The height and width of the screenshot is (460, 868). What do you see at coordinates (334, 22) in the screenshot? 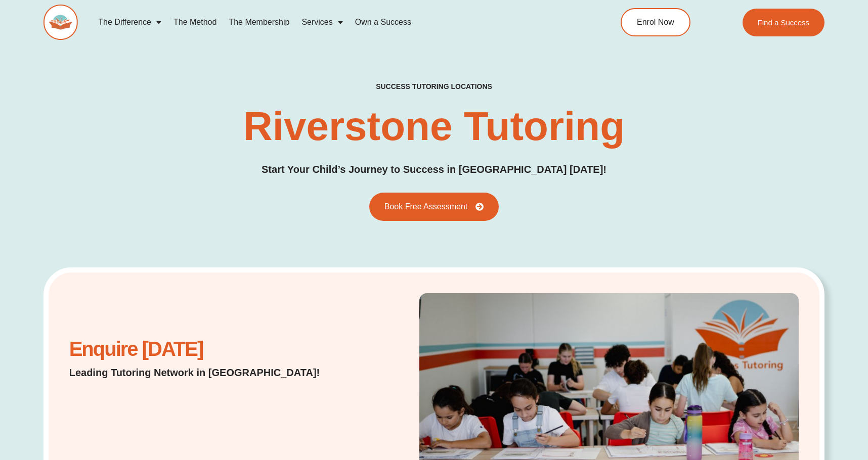
I see `nav: Menu` at bounding box center [334, 22].